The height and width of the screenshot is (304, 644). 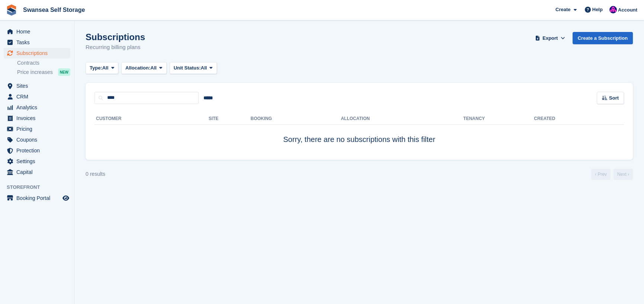 What do you see at coordinates (12, 10) in the screenshot?
I see `img: stora-icon-8386f47178a22dfd0bd8f6a31ec36ba5ce8667c1dd55bd0f319d3a0aa187defe.svg` at bounding box center [12, 10].